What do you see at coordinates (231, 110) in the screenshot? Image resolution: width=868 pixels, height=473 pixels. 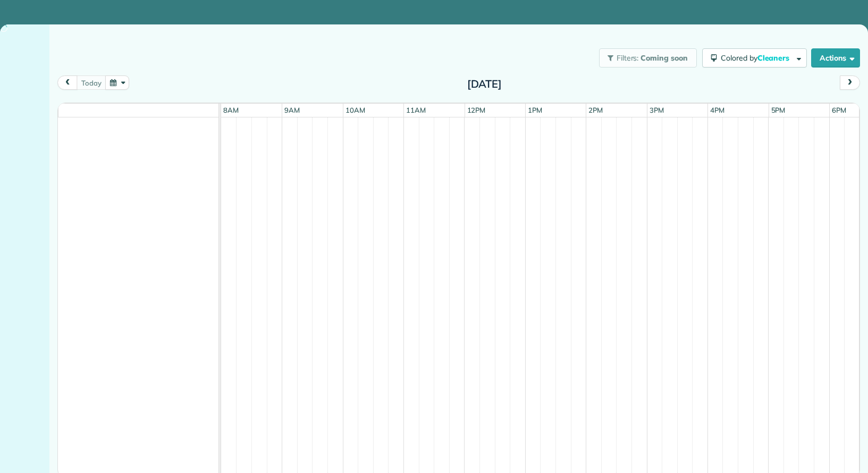 I see `span: 8am` at bounding box center [231, 110].